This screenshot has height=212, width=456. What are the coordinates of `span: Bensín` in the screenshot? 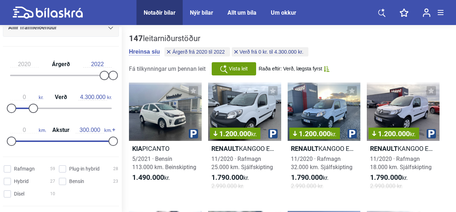 It's located at (77, 182).